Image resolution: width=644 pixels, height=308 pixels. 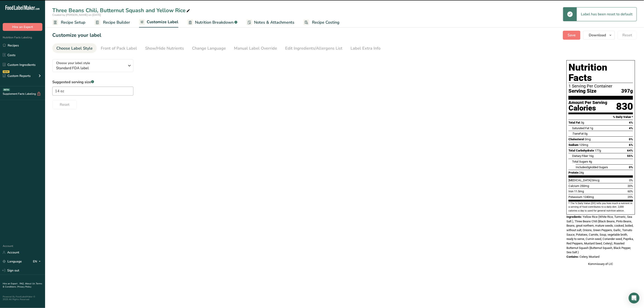 I want to click on a: Notes & Attachments, so click(x=270, y=22).